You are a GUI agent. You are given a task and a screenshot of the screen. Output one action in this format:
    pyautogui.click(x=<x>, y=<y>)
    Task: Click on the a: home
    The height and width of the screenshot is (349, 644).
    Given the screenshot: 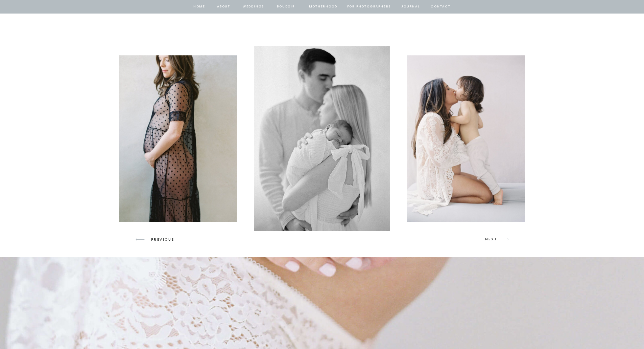 What is the action you would take?
    pyautogui.click(x=199, y=7)
    